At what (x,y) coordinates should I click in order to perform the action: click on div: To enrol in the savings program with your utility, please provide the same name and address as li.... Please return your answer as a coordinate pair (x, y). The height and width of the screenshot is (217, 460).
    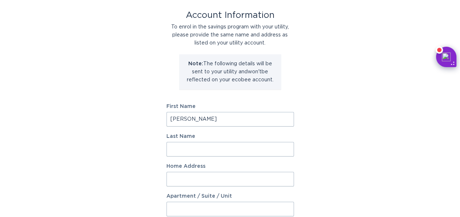
    Looking at the image, I should click on (230, 35).